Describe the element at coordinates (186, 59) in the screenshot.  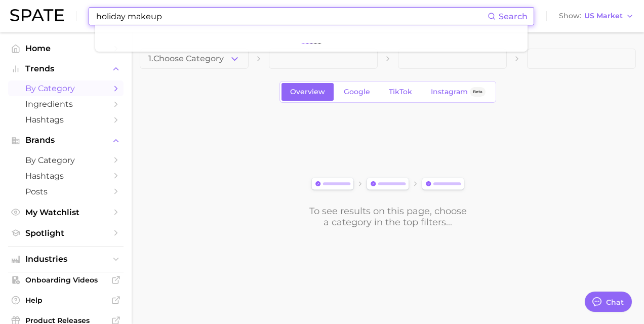
I see `span: 1. Choose Category` at that location.